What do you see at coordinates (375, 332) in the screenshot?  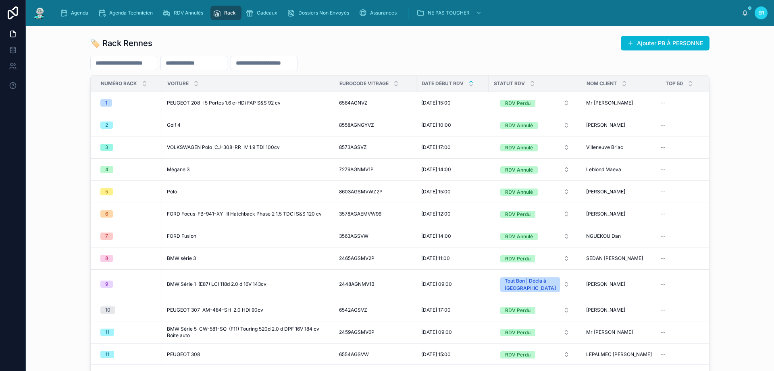 I see `a: 2459AGSMV6P` at bounding box center [375, 332].